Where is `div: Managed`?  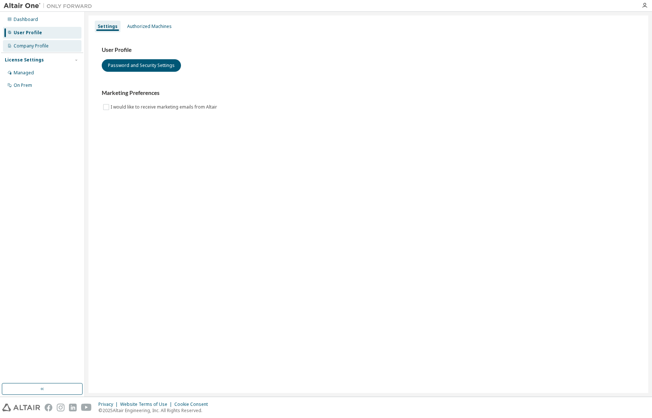 div: Managed is located at coordinates (24, 73).